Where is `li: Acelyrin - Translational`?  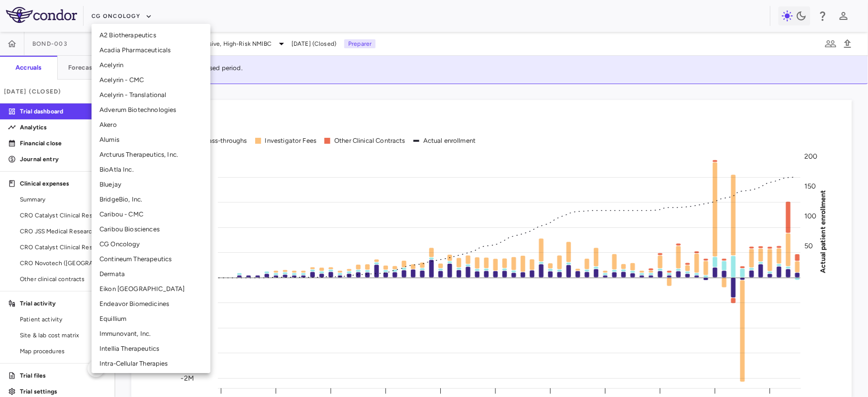
li: Acelyrin - Translational is located at coordinates (151, 95).